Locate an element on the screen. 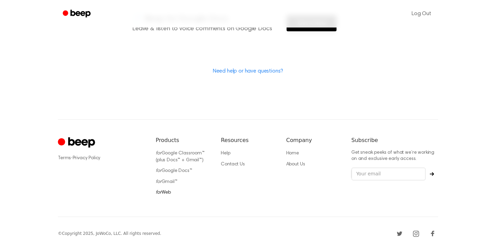  a: forGoogle Docs™ is located at coordinates (174, 171).